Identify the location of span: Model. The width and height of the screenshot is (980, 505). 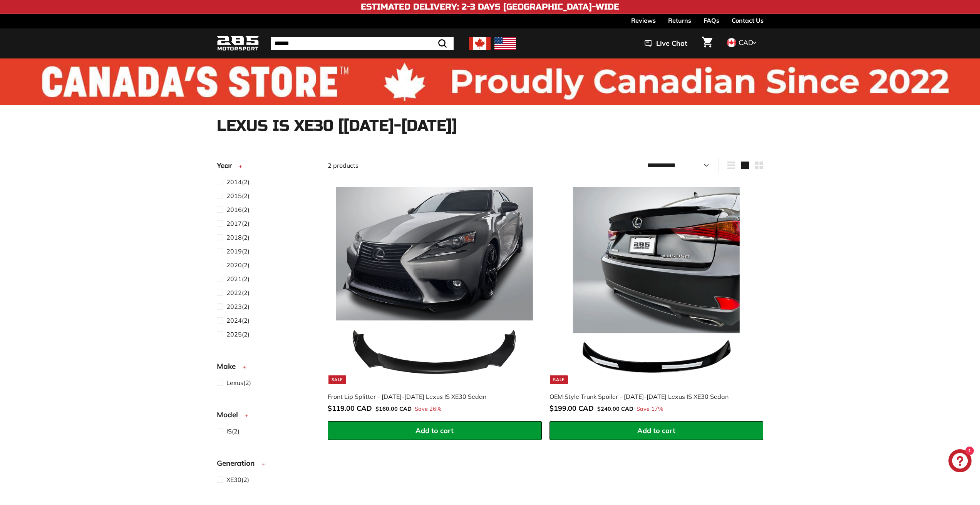
(230, 414).